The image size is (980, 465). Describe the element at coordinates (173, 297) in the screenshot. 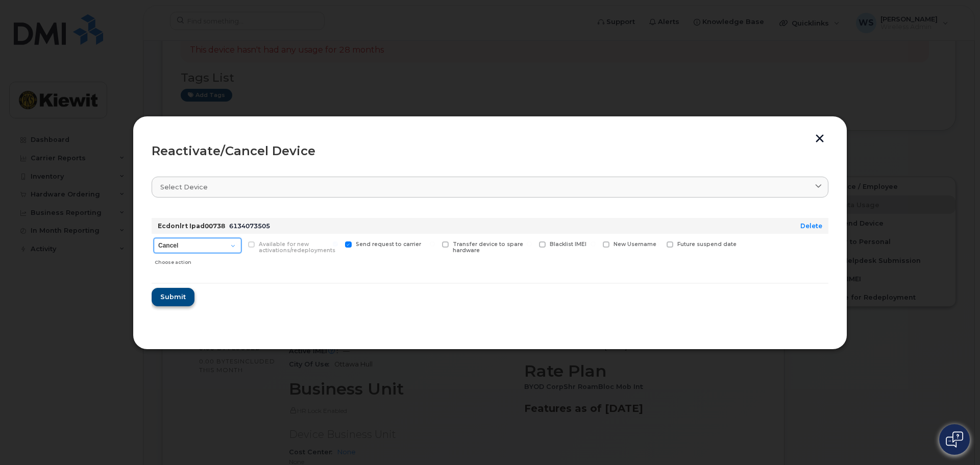

I see `button: Submit` at that location.